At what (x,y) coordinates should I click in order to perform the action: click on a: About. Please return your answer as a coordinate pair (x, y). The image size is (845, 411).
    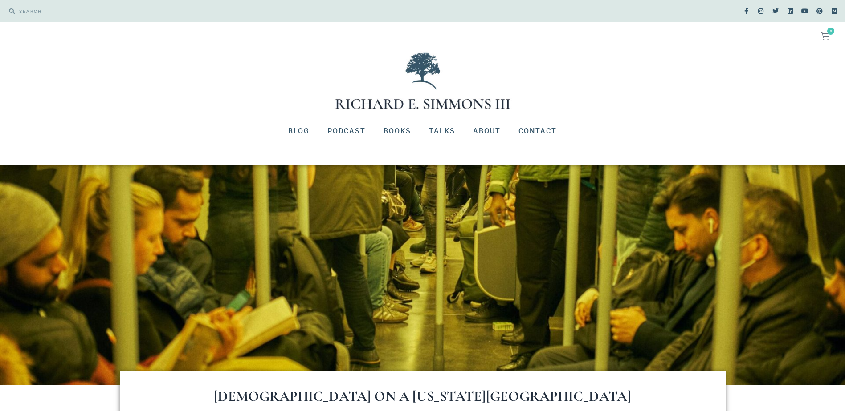
    Looking at the image, I should click on (487, 131).